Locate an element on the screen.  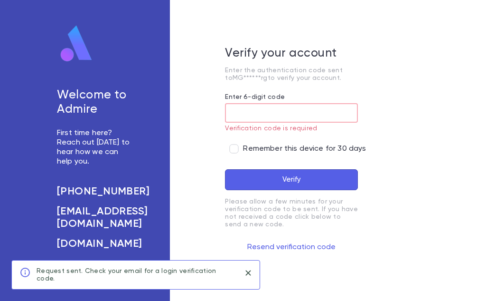
button: Verify is located at coordinates (292, 180).